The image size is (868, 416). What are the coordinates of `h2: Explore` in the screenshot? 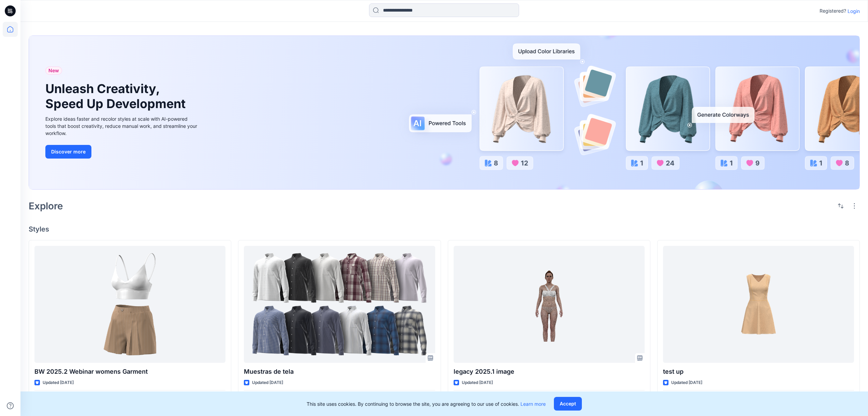 It's located at (46, 206).